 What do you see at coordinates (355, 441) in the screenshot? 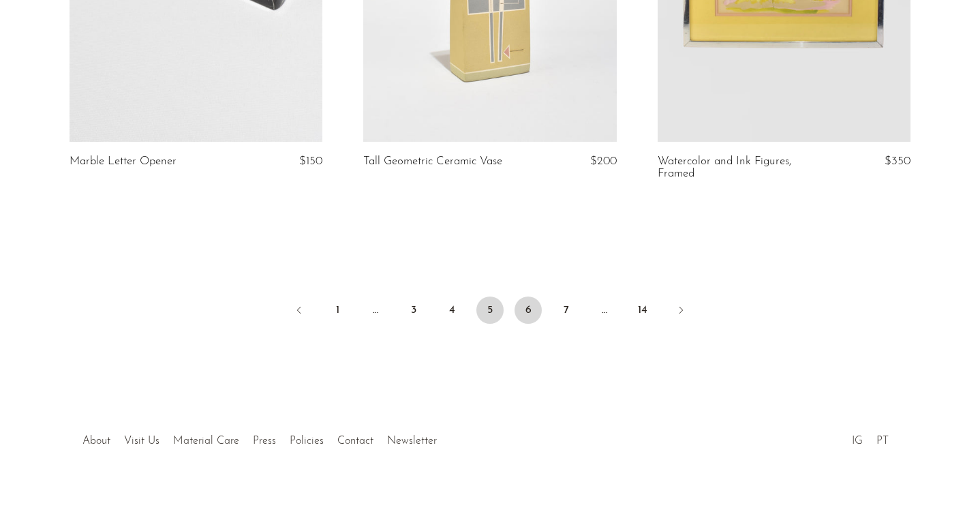
I see `a: Contact` at bounding box center [355, 441].